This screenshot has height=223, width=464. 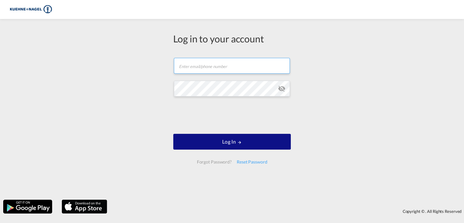 What do you see at coordinates (232, 142) in the screenshot?
I see `button: LOGIN` at bounding box center [232, 142].